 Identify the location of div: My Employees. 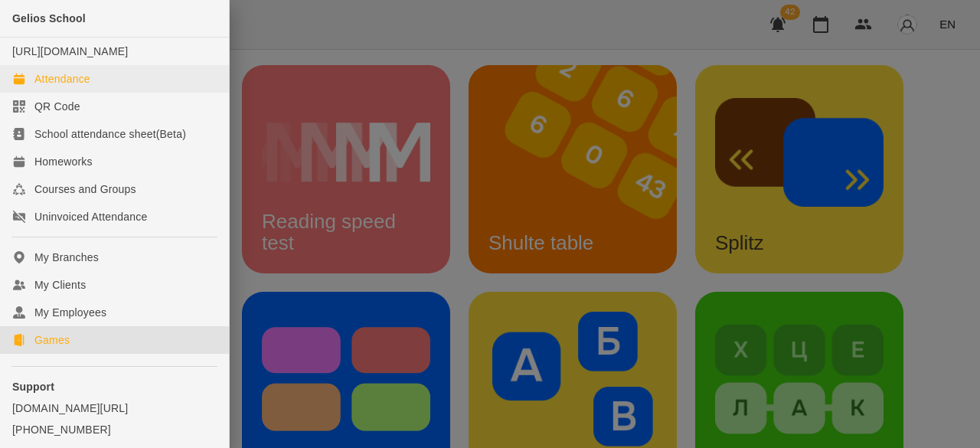
(71, 313).